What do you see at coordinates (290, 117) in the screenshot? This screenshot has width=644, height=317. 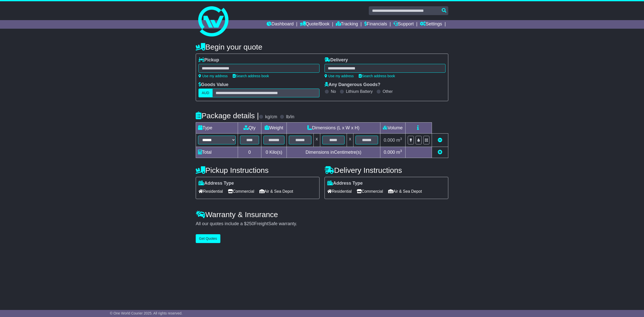 I see `label: lb/in` at bounding box center [290, 117].